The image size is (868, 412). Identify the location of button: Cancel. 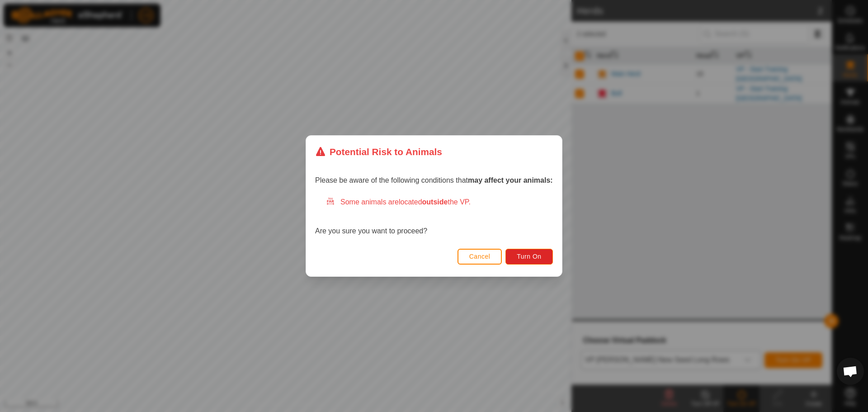
(479, 257).